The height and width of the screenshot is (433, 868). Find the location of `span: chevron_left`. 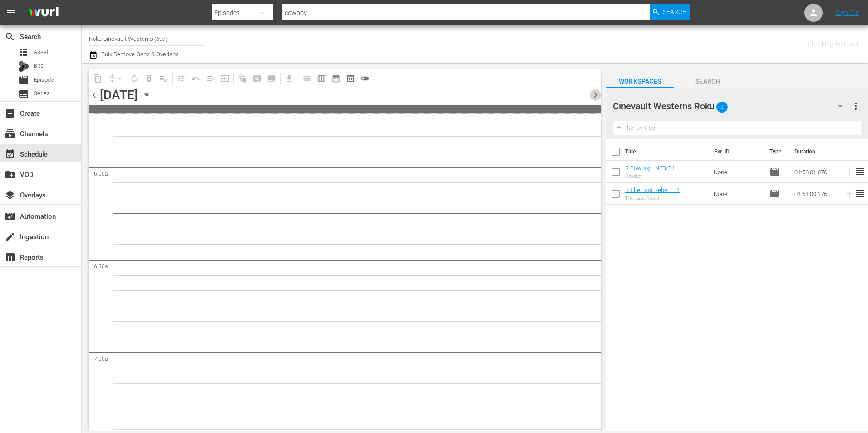

span: chevron_left is located at coordinates (94, 95).